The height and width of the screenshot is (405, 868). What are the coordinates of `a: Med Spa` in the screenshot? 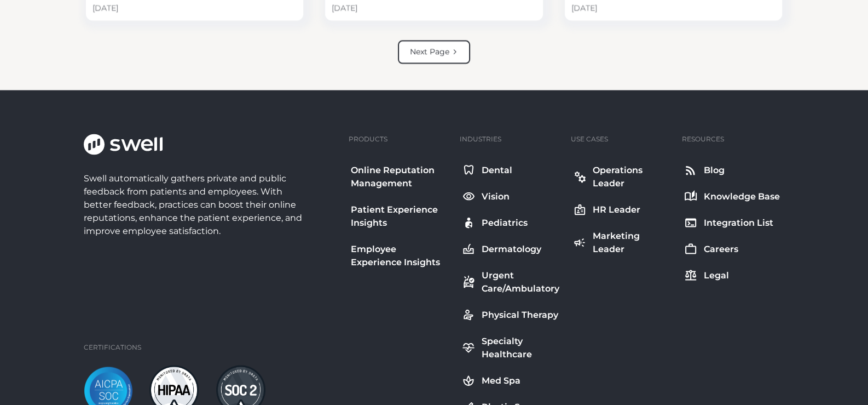 It's located at (511, 381).